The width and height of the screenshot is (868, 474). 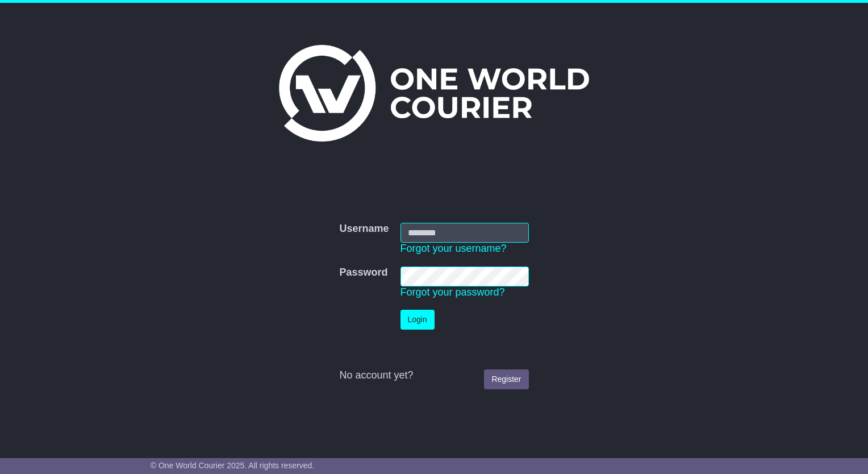 What do you see at coordinates (453, 292) in the screenshot?
I see `a: Forgot your password?` at bounding box center [453, 292].